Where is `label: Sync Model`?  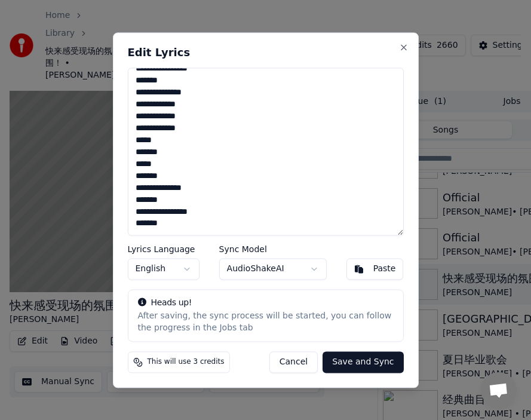
label: Sync Model is located at coordinates (273, 249).